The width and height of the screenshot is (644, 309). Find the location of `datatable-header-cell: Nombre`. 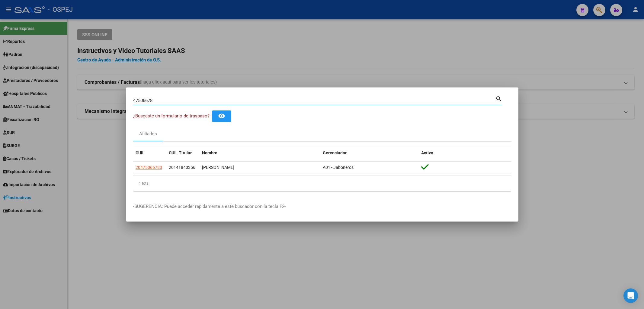

datatable-header-cell: Nombre is located at coordinates (260, 153).